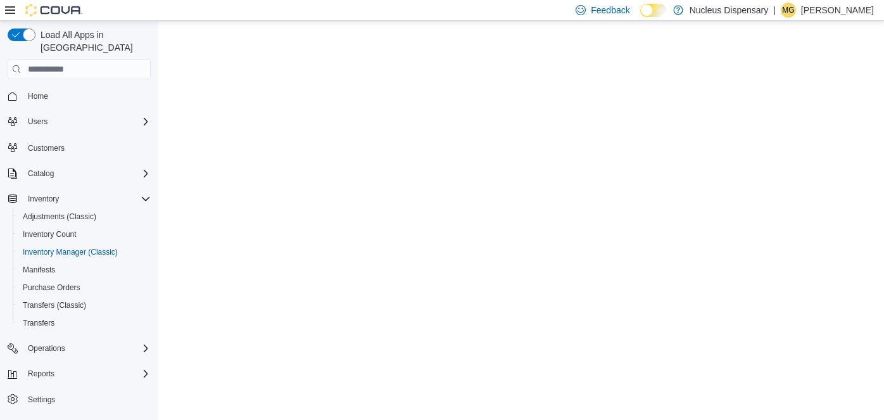 The width and height of the screenshot is (884, 420). I want to click on button: Purchase Orders, so click(84, 287).